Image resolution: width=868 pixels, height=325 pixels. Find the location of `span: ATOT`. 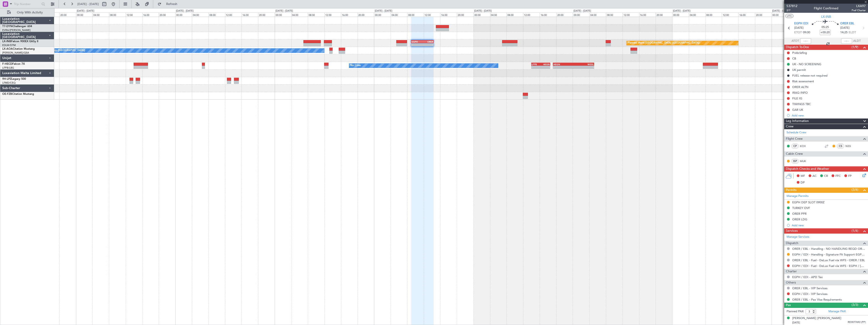

span: ATOT is located at coordinates (796, 41).